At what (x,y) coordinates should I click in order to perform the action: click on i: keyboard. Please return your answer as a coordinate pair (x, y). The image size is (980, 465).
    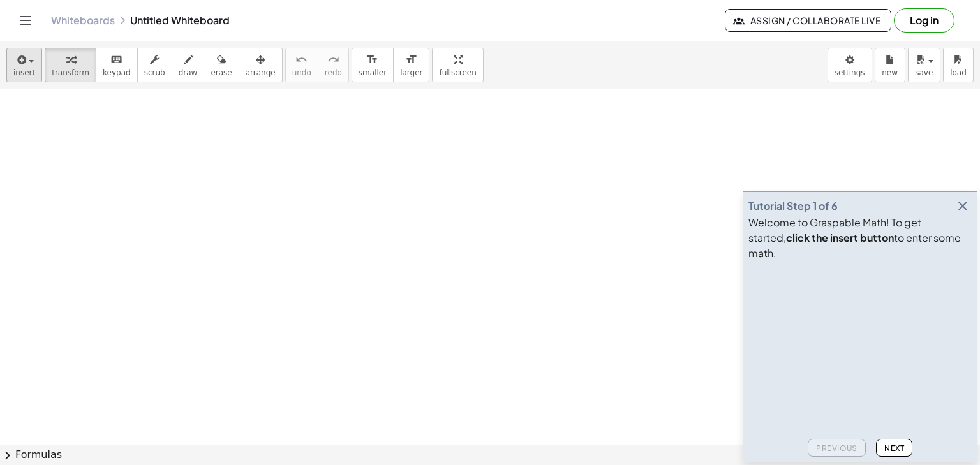
    Looking at the image, I should click on (116, 60).